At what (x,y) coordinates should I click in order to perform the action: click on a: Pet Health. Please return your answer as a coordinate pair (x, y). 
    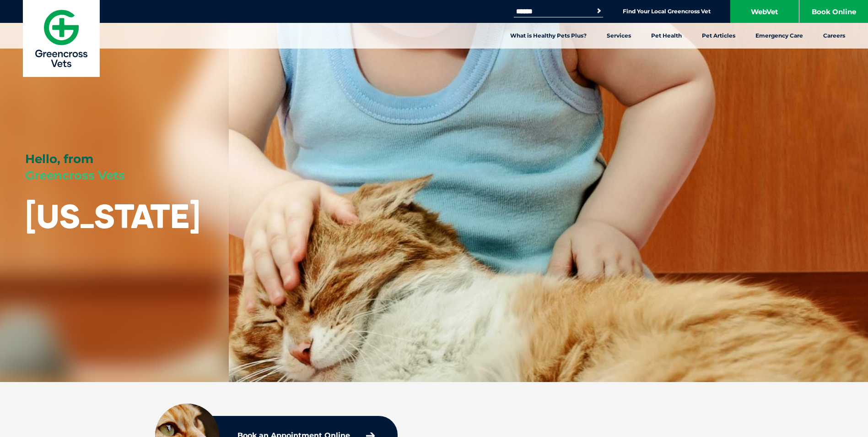
    Looking at the image, I should click on (666, 36).